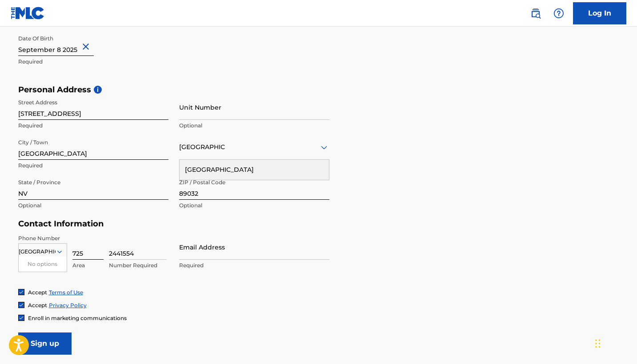 Image resolution: width=637 pixels, height=364 pixels. Describe the element at coordinates (536, 13) in the screenshot. I see `img: search` at that location.